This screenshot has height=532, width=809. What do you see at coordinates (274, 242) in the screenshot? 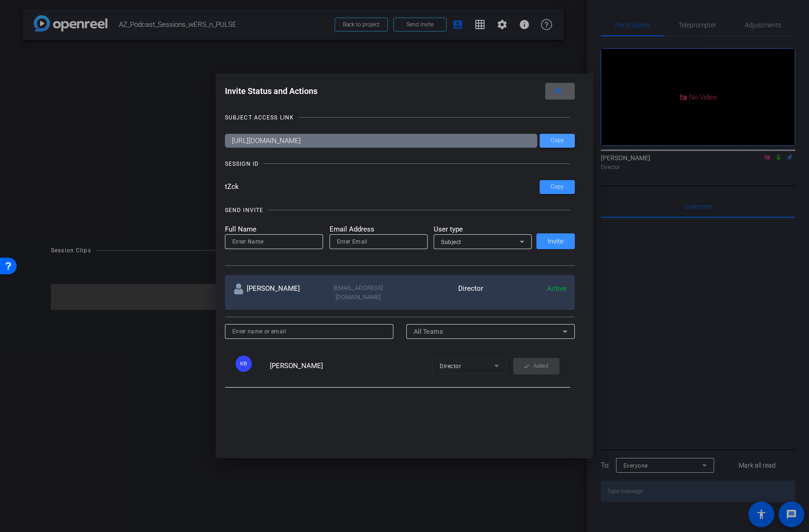
I see `input: Enter Name` at bounding box center [274, 242].